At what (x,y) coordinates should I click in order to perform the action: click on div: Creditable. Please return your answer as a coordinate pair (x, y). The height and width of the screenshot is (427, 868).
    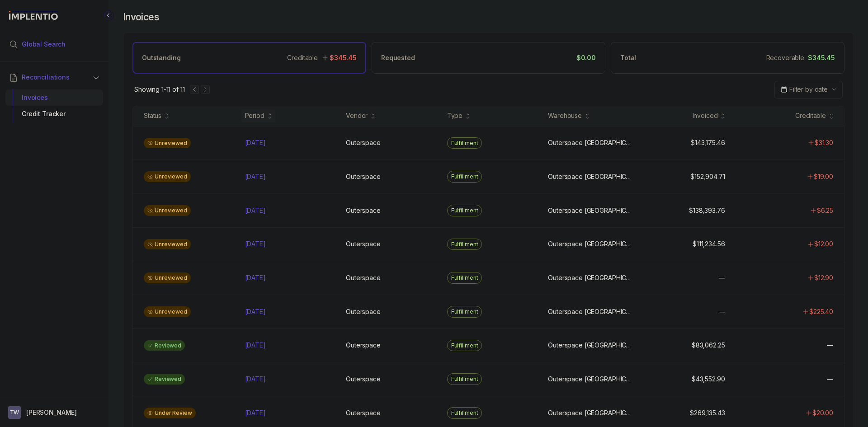
    Looking at the image, I should click on (810, 116).